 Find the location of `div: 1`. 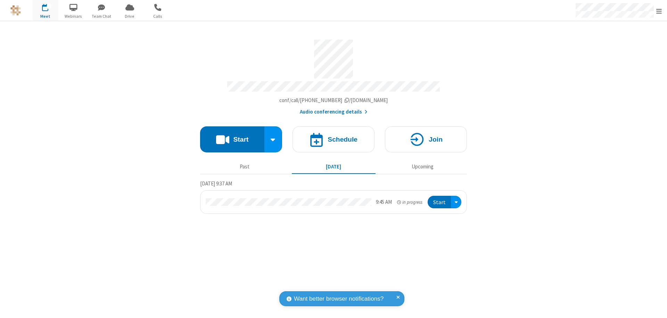

div: 1 is located at coordinates (49, 6).